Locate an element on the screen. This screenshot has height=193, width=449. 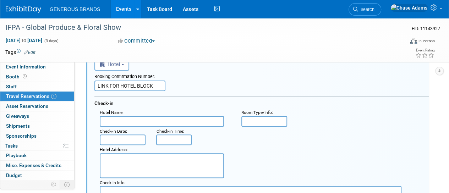
span: Booth not reserved yet is located at coordinates (24, 76).